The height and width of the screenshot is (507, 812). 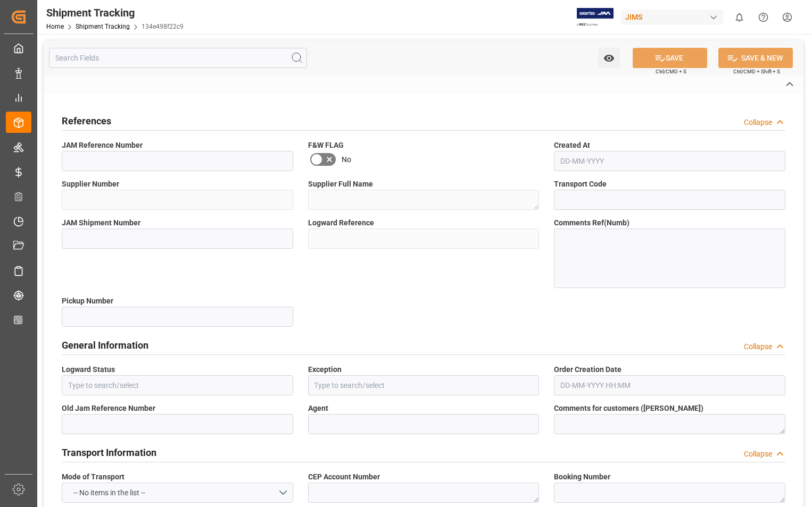 What do you see at coordinates (755, 58) in the screenshot?
I see `button: SAVE & NEW` at bounding box center [755, 58].